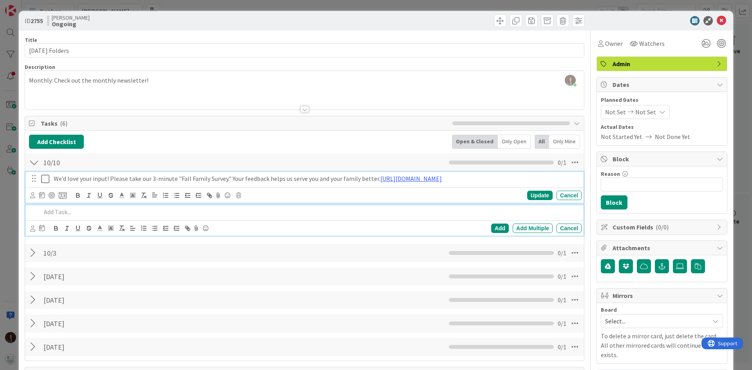 The height and width of the screenshot is (370, 752). I want to click on span: ( 6 ), so click(63, 123).